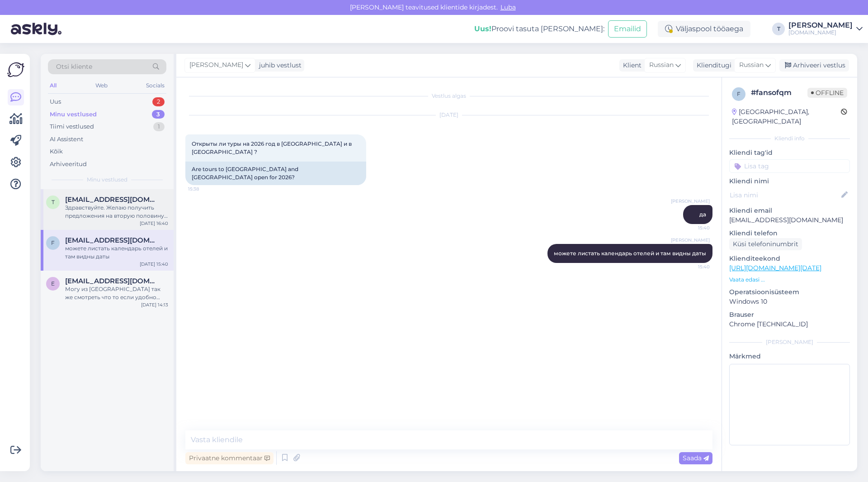 This screenshot has height=482, width=868. What do you see at coordinates (56, 151) in the screenshot?
I see `div: Kõik` at bounding box center [56, 151].